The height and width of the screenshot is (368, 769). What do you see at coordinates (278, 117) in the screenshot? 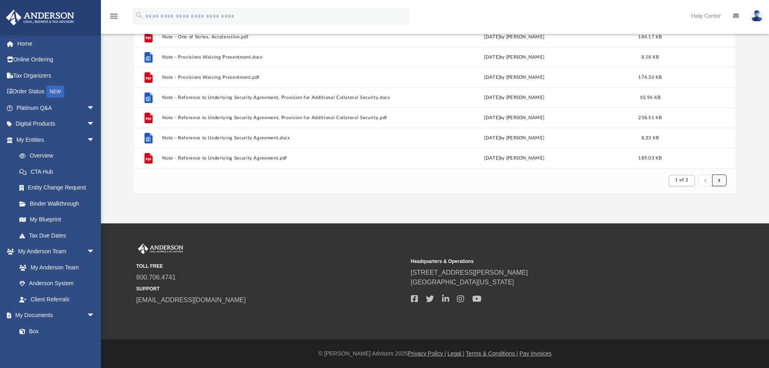
I see `button: Note - Reference to Underlying Security Agreement, Provision for Additional Collateral Security.pdf` at bounding box center [278, 117].